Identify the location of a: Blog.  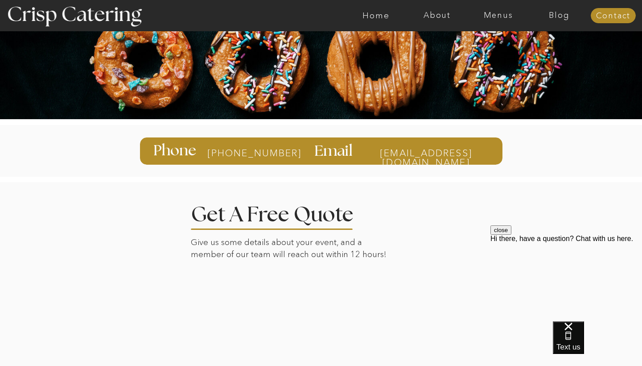
(559, 16).